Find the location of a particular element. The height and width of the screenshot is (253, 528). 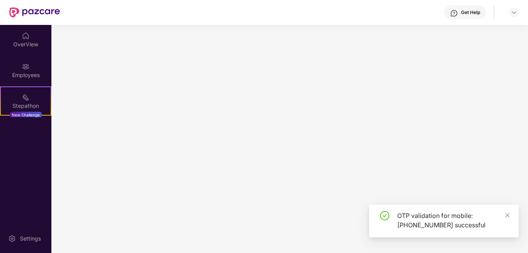

img: svg+xml;base64,PHN2ZyBpZD0iU2V0dGluZy0yMHgyMCIgeG1sbnM9Imh0dHA6Ly93d3cudzMub3JnLzIwMDAvc3ZnIiB3aW... is located at coordinates (12, 239).